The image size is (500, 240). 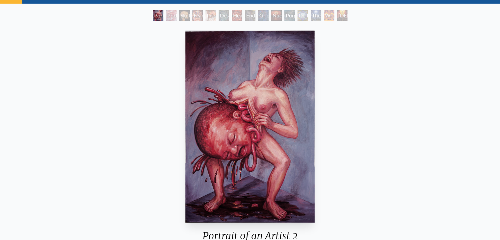 What do you see at coordinates (171, 15) in the screenshot?
I see `div: Portrait of an Artist 1` at bounding box center [171, 15].